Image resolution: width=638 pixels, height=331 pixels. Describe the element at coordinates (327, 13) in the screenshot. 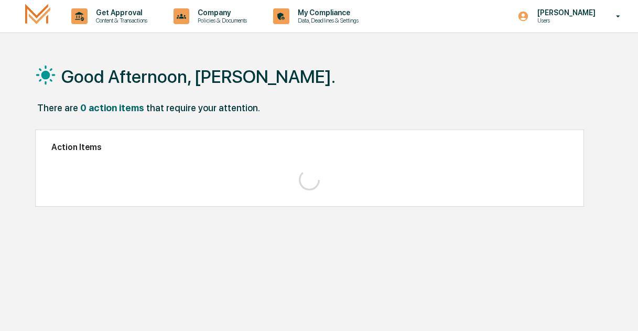

I see `p: My Compliance` at that location.